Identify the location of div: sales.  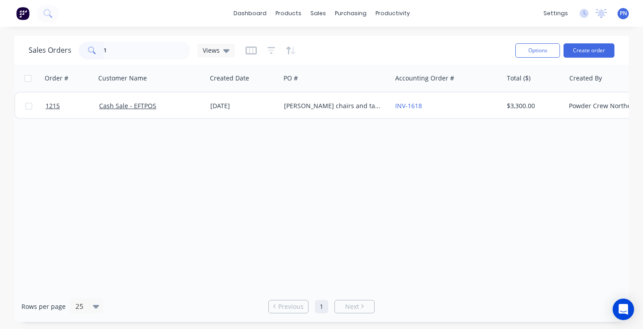
(318, 13).